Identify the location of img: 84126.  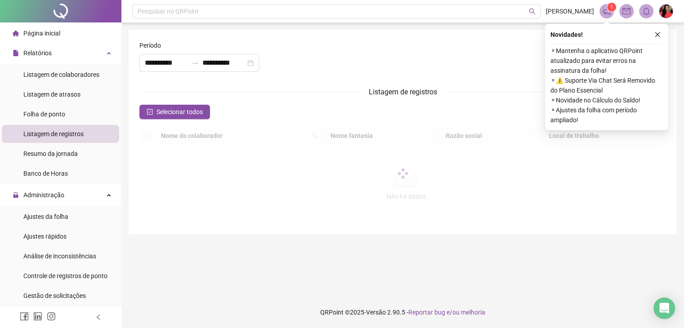
(666, 11).